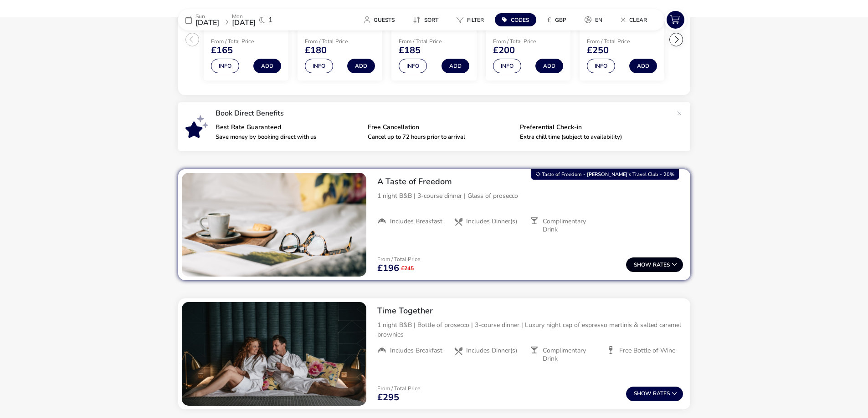  I want to click on span: Codes, so click(520, 20).